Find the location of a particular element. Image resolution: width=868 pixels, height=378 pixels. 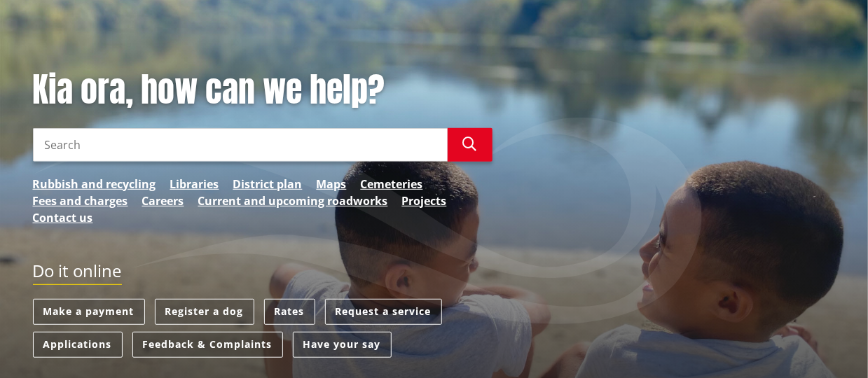

h1: Kia ora, how can we help? is located at coordinates (262, 90).